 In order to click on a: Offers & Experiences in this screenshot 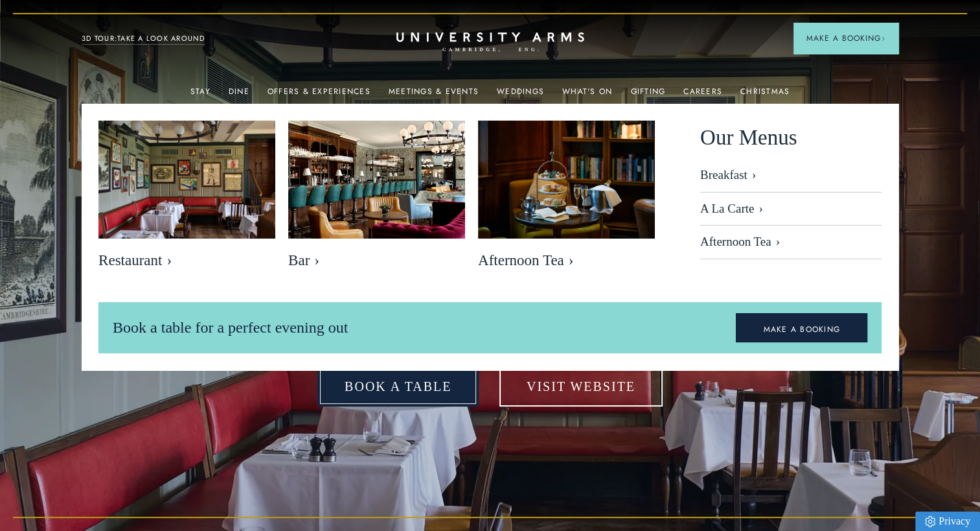, I will do `click(319, 95)`.